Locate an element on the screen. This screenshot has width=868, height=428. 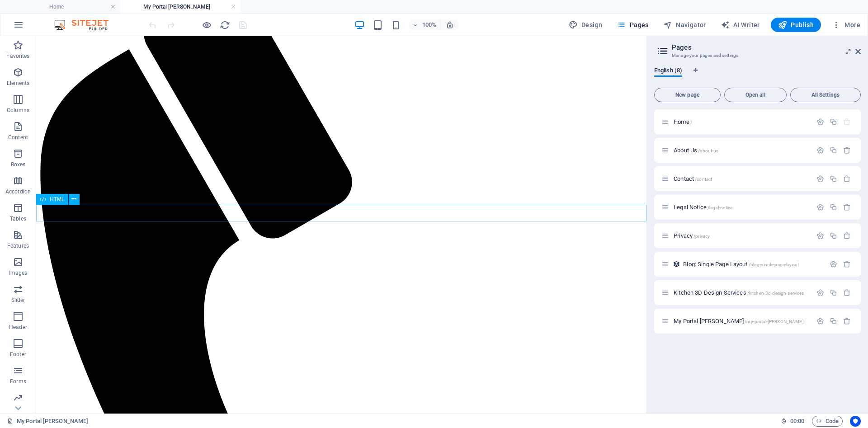
a: Click to cancel selection. Double-click to open Pages is located at coordinates (47, 421).